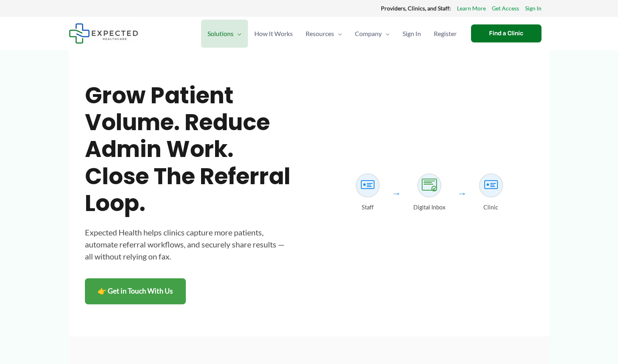  I want to click on span: Solutions, so click(220, 34).